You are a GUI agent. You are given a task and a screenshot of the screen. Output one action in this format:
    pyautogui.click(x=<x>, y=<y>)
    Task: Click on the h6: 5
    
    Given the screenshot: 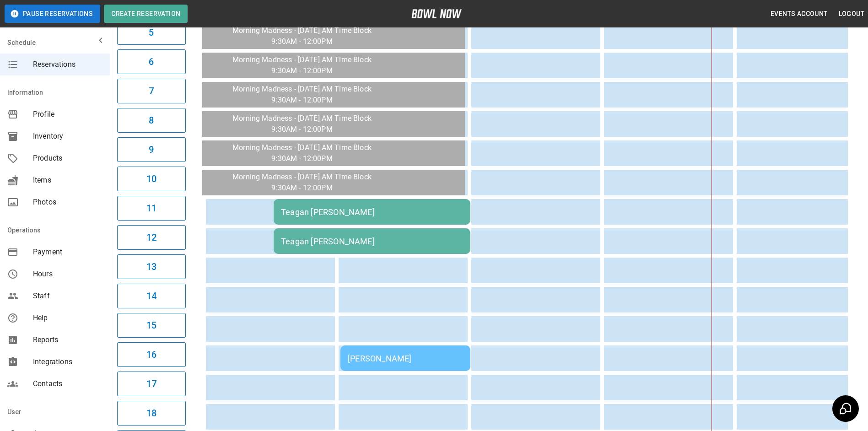 What is the action you would take?
    pyautogui.click(x=151, y=32)
    